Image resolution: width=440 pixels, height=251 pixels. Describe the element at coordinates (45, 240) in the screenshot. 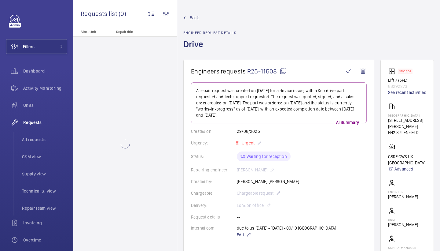

I see `span: Overtime` at that location.